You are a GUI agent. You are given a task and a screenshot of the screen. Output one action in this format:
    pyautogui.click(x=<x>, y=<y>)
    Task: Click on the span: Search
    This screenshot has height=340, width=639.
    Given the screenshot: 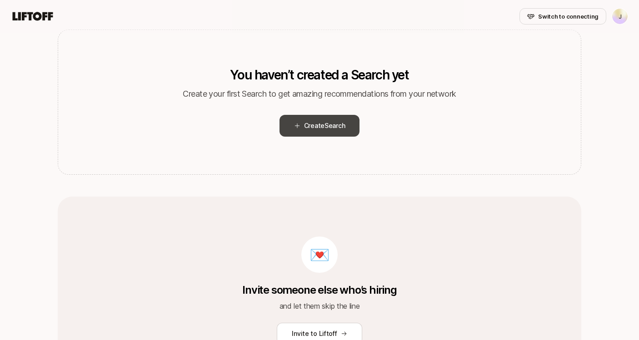 What is the action you would take?
    pyautogui.click(x=334, y=125)
    